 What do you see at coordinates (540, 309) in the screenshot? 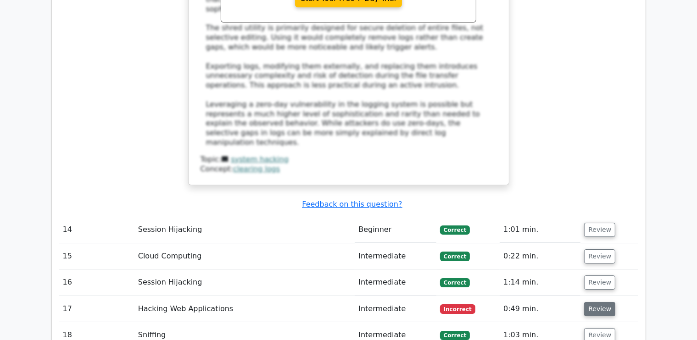
I see `td: 0:49 min.` at bounding box center [540, 309].